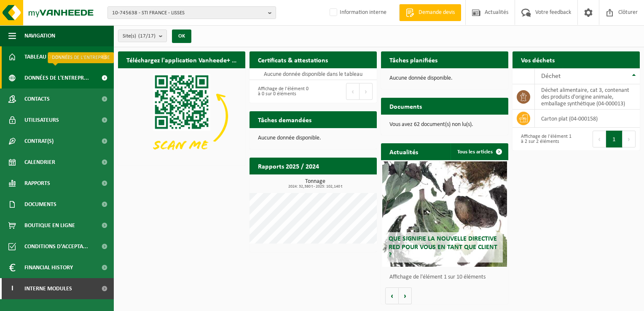  Describe the element at coordinates (48, 289) in the screenshot. I see `span: Interne modules` at that location.